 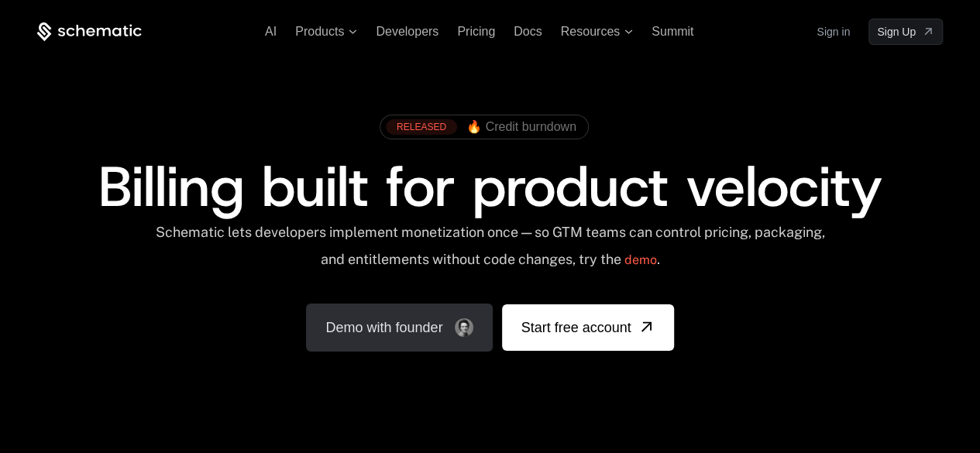 What do you see at coordinates (528, 31) in the screenshot?
I see `span: Docs` at bounding box center [528, 31].